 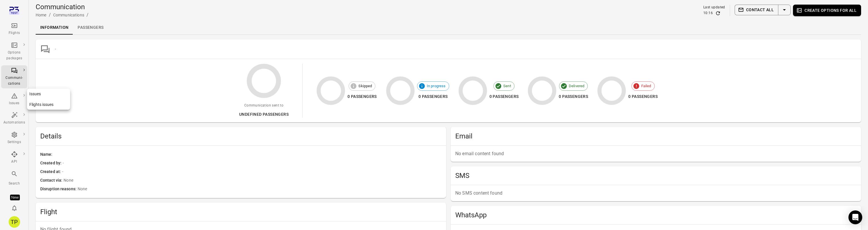 I want to click on div: Tooltip anchor, so click(x=15, y=197).